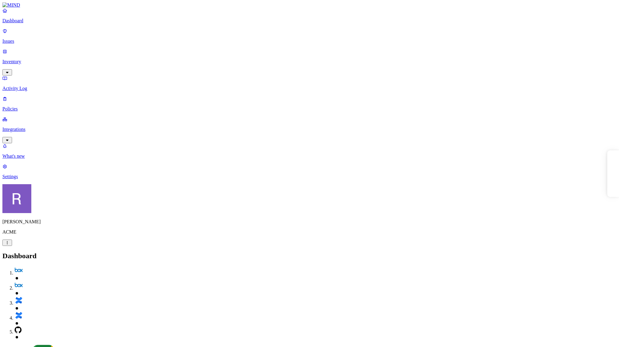 The width and height of the screenshot is (619, 347). I want to click on a: Activity Log, so click(309, 83).